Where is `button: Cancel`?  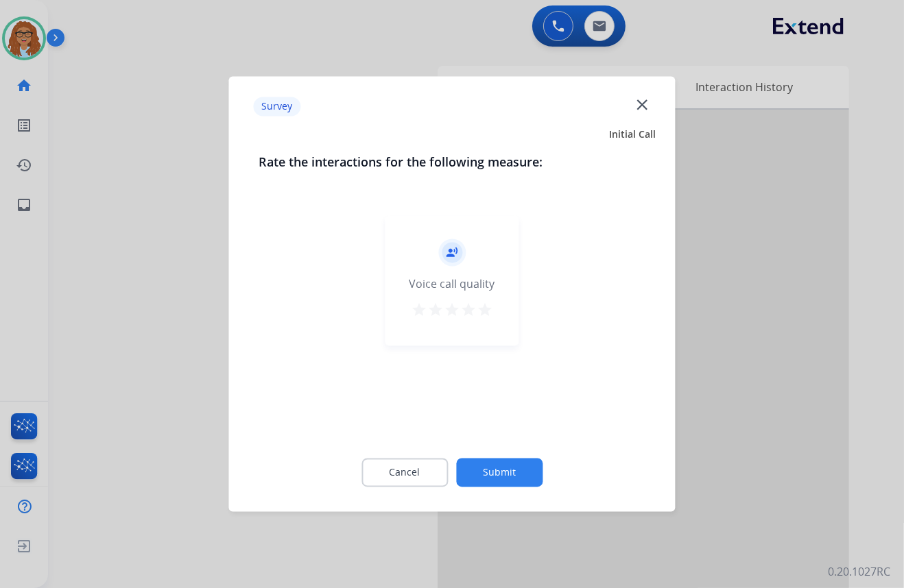 button: Cancel is located at coordinates (405, 473).